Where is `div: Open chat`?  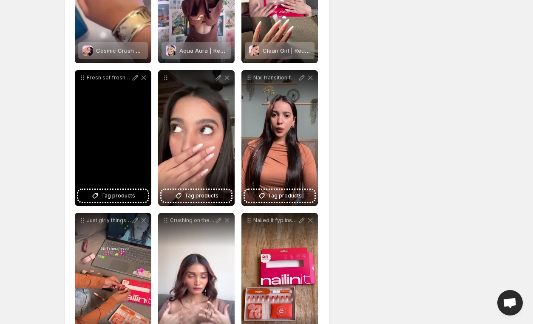 div: Open chat is located at coordinates (510, 303).